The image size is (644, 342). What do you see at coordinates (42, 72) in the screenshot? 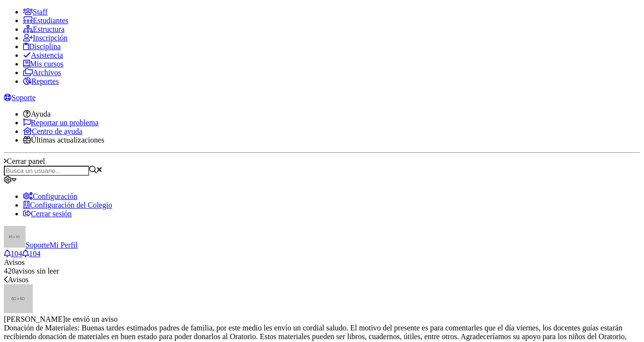
I see `a: Archivos` at bounding box center [42, 72].